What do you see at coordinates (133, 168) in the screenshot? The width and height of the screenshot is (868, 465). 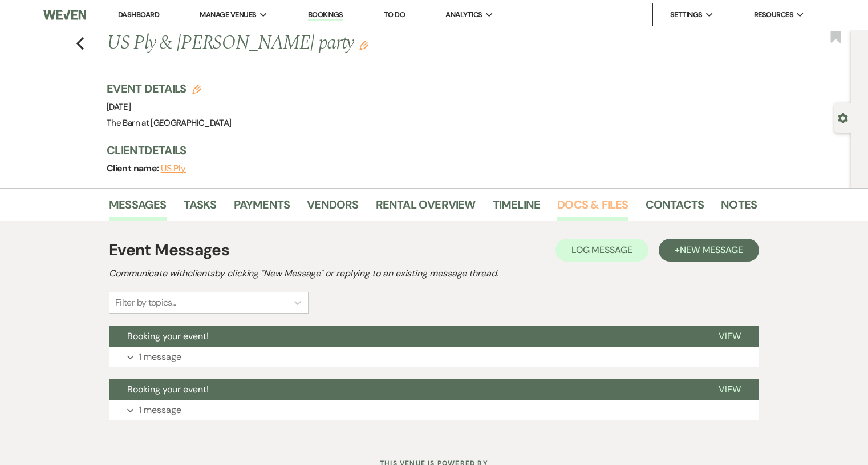 I see `span: Client name:` at bounding box center [133, 168].